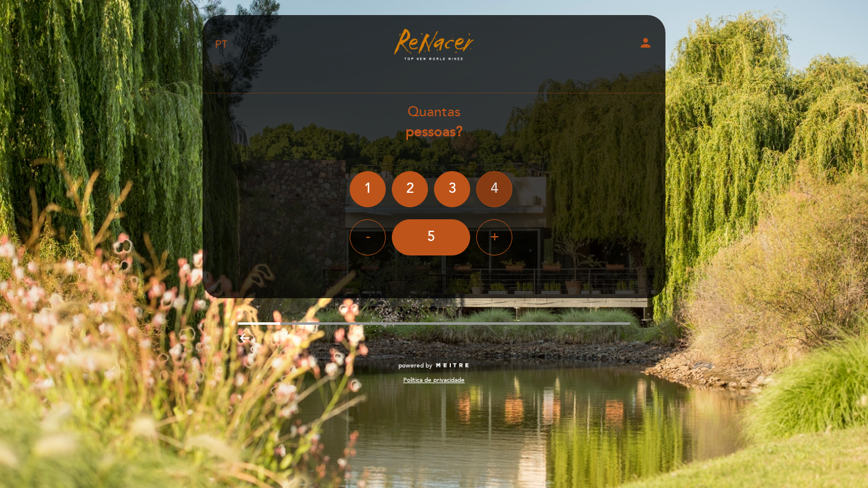  What do you see at coordinates (434, 132) in the screenshot?
I see `b: pessoas?` at bounding box center [434, 132].